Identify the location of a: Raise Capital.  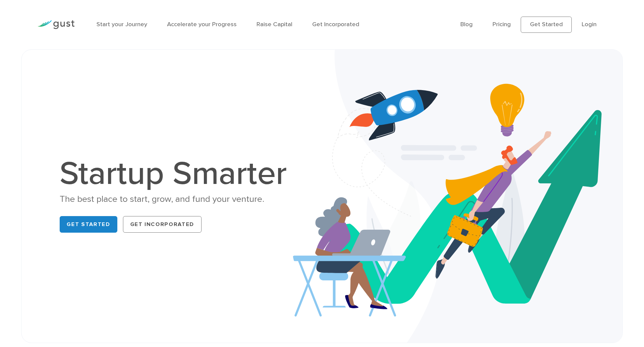
(274, 24).